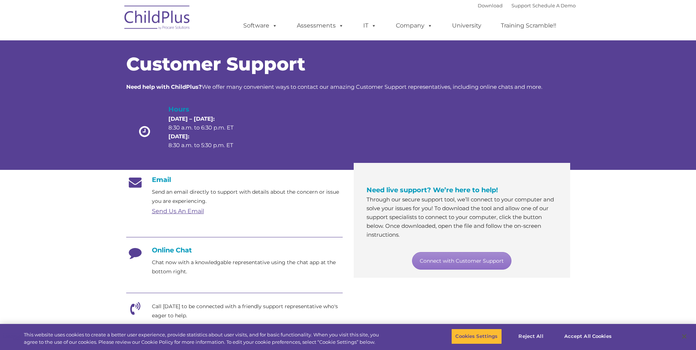  What do you see at coordinates (260, 26) in the screenshot?
I see `a: Software` at bounding box center [260, 26].